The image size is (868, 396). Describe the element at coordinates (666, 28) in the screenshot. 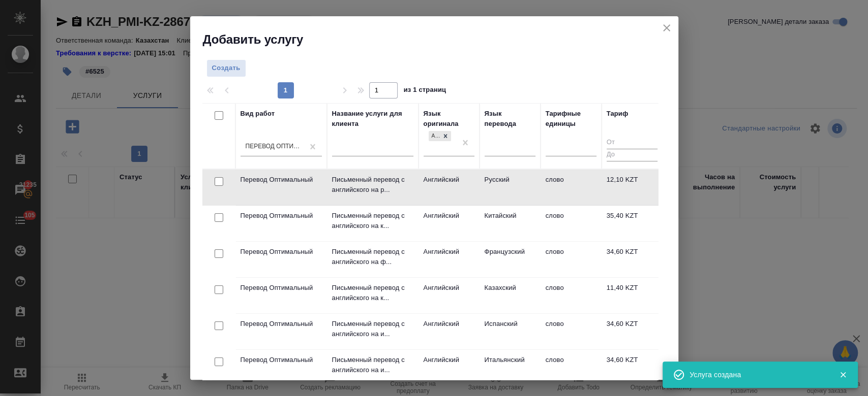

I see `button: close` at that location.